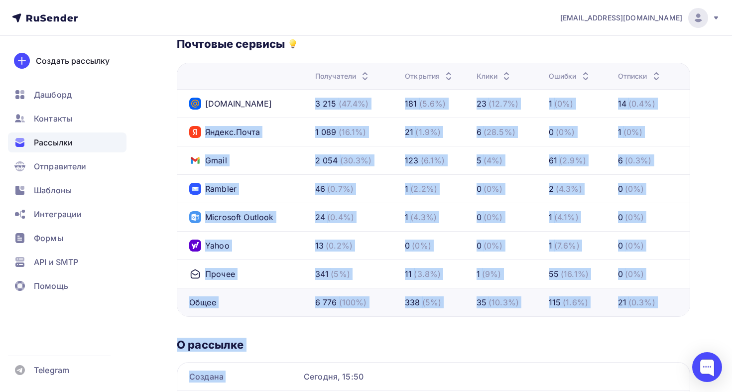 The width and height of the screenshot is (732, 392). What do you see at coordinates (67, 119) in the screenshot?
I see `a: Контакты` at bounding box center [67, 119].